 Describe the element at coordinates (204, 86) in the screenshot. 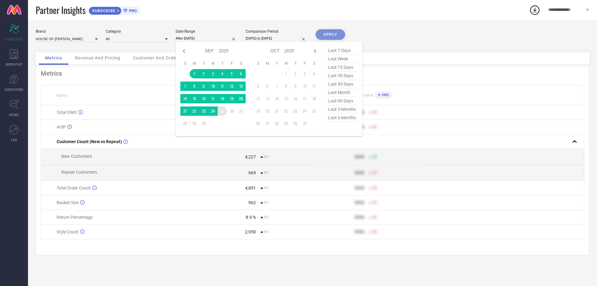

I see `td: Tue Sep 09 2025` at that location.